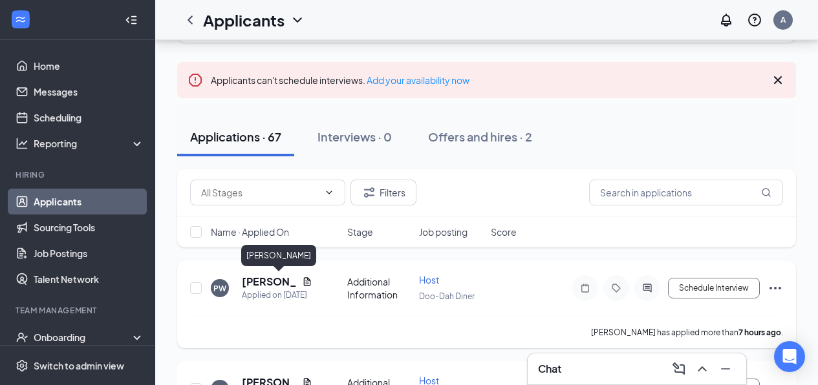 The width and height of the screenshot is (818, 385). I want to click on div: Hiring, so click(78, 175).